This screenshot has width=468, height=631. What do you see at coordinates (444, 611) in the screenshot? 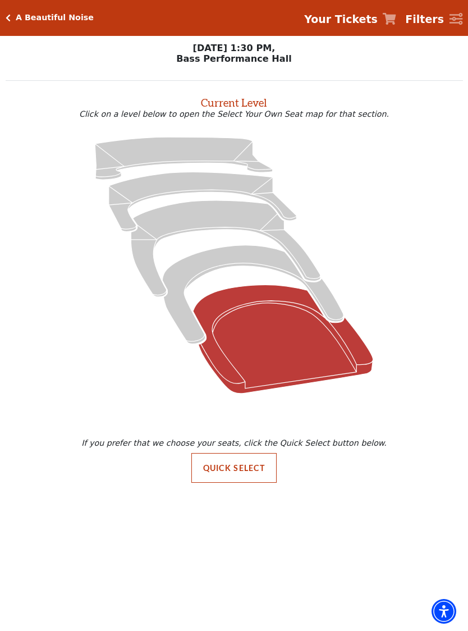
I see `div: Accessibility Menu` at bounding box center [444, 611].